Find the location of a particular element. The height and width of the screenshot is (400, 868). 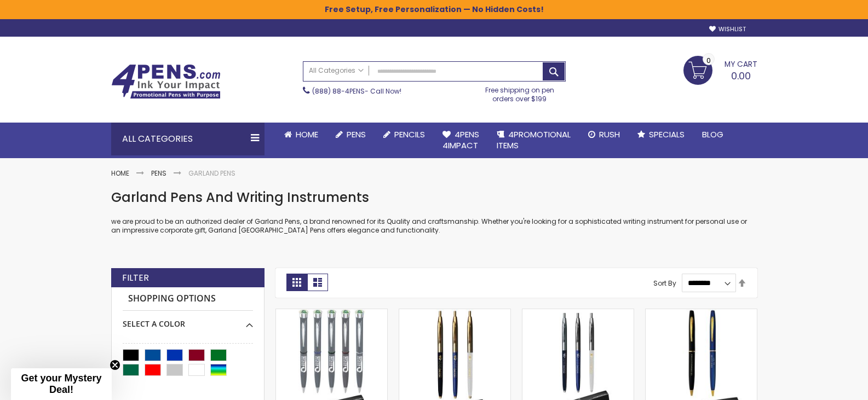

strong: Filter is located at coordinates (135, 278).